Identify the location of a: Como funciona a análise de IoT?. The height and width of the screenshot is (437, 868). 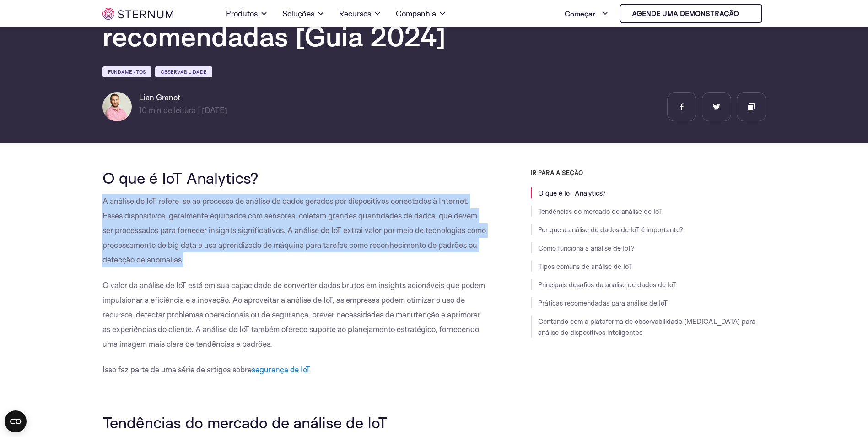
(586, 248).